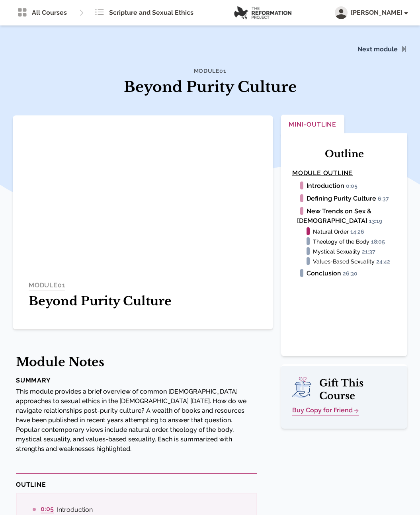 The width and height of the screenshot is (420, 515). What do you see at coordinates (370, 252) in the screenshot?
I see `span: 21:37` at bounding box center [370, 252].